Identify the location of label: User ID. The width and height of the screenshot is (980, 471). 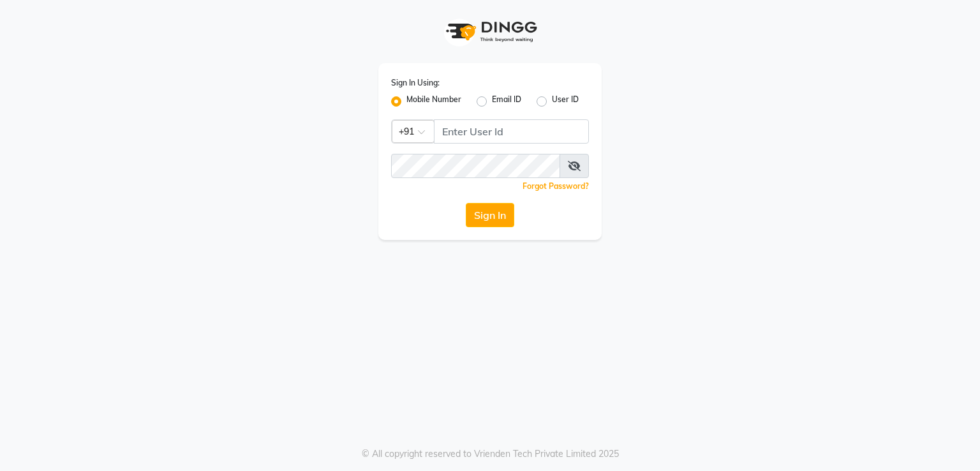
(565, 101).